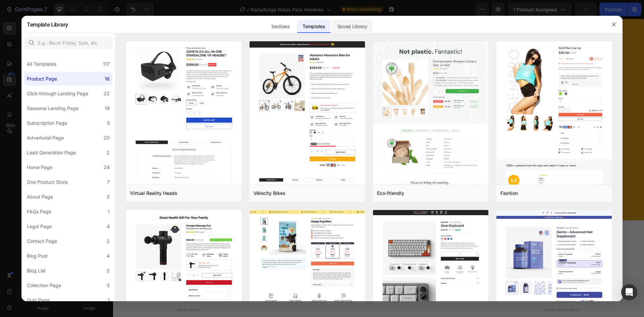 The width and height of the screenshot is (644, 317). I want to click on div: Choose templates, so click(213, 230).